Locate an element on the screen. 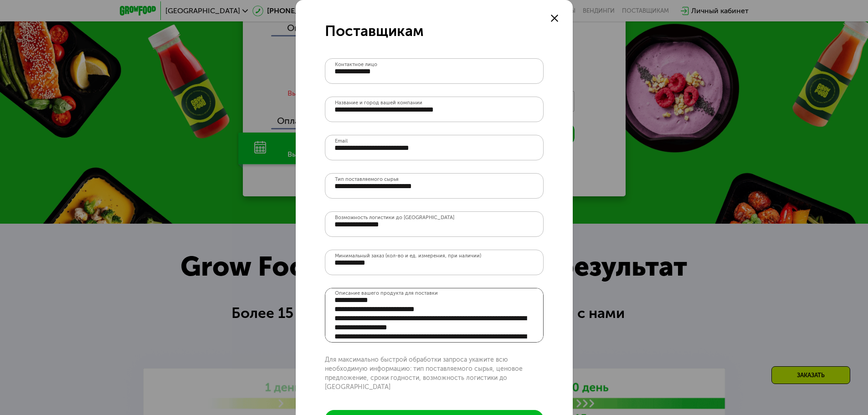 Image resolution: width=868 pixels, height=415 pixels. label: Контактное лицо is located at coordinates (356, 64).